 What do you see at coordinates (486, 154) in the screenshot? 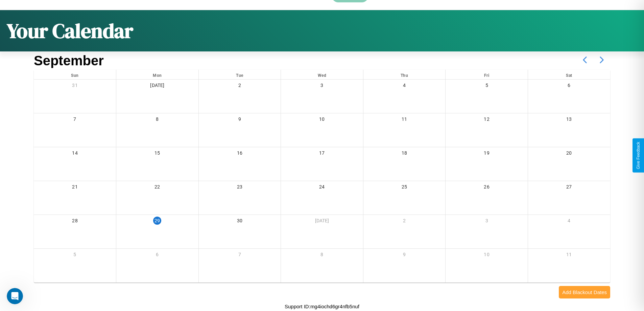
I see `div: 19` at bounding box center [486, 154].